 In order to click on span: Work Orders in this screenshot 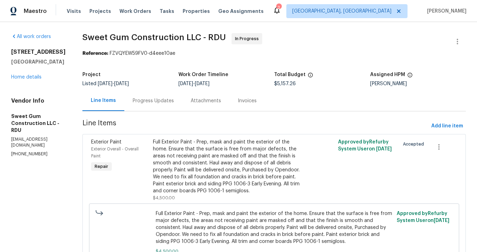, I will do `click(135, 11)`.